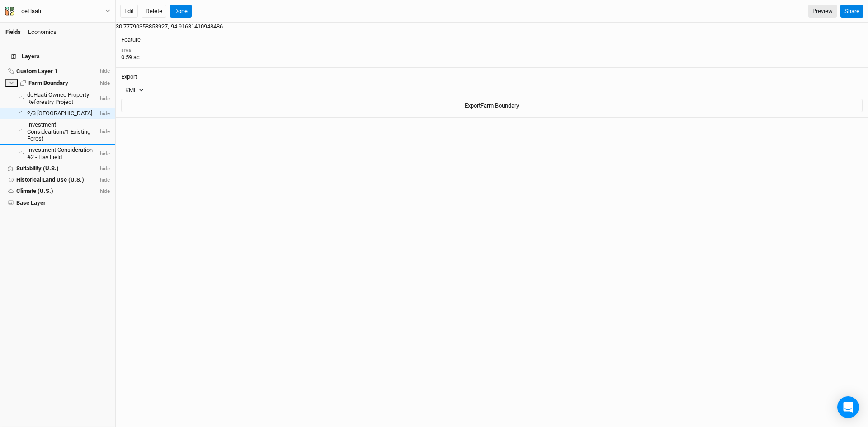 Image resolution: width=868 pixels, height=427 pixels. What do you see at coordinates (823, 11) in the screenshot?
I see `a: Preview` at bounding box center [823, 11].